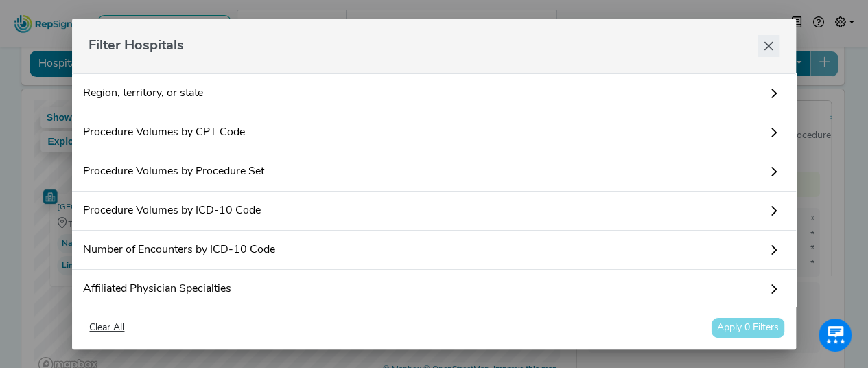 This screenshot has height=368, width=868. What do you see at coordinates (434, 250) in the screenshot?
I see `a: Number of Encounters by ICD-10 Code` at bounding box center [434, 250].